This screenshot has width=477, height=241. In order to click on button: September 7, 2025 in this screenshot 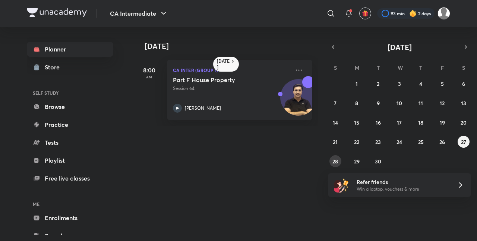, I will do `click(335, 103)`.